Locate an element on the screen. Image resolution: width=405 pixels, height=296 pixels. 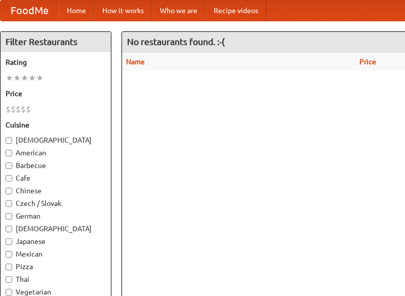
label: Barbecue is located at coordinates (56, 166).